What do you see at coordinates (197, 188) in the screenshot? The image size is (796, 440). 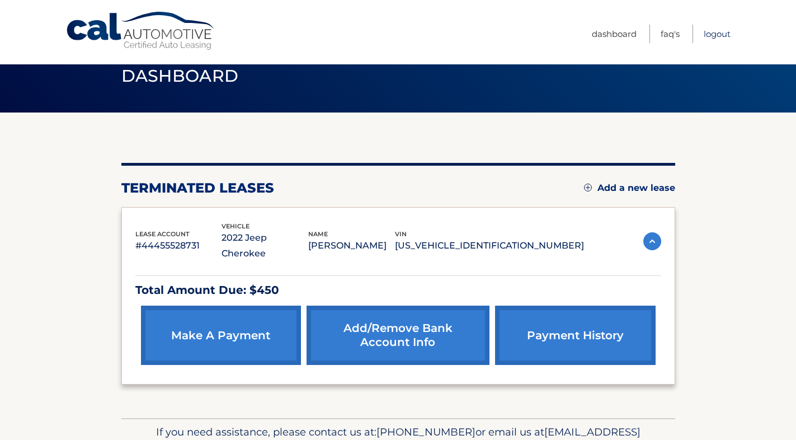 I see `h2: terminated leases` at bounding box center [197, 188].